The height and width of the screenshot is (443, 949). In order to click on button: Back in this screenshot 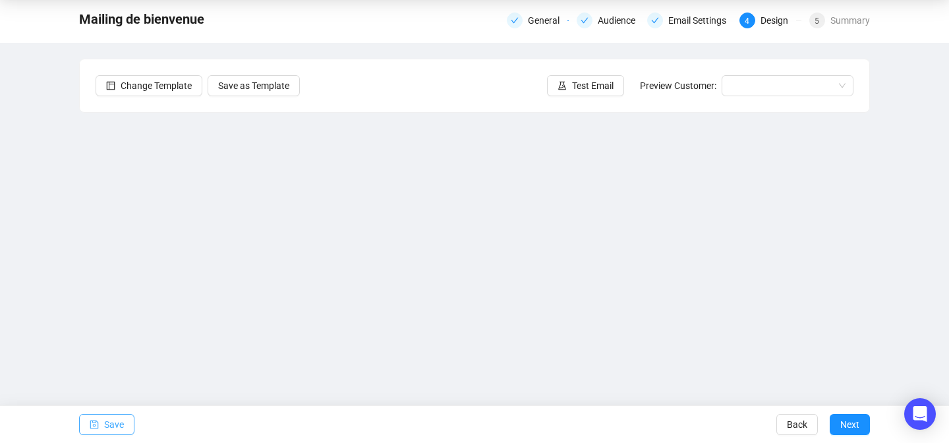, I will do `click(796, 424)`.